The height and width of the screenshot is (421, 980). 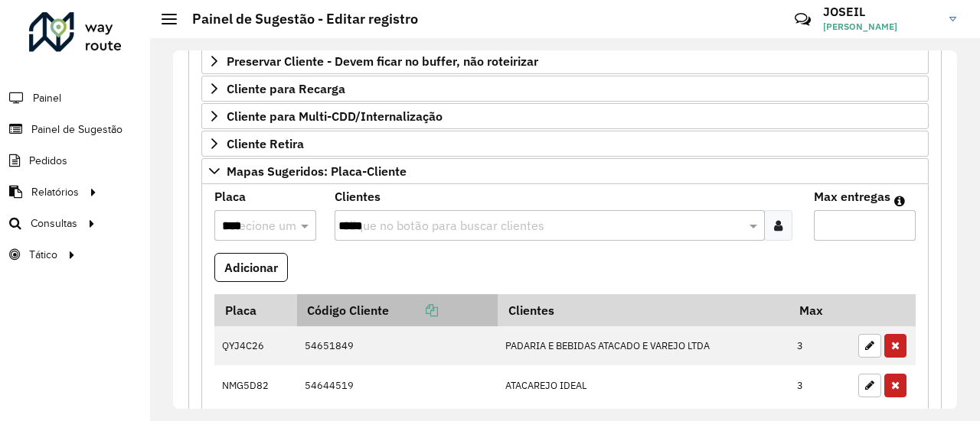 What do you see at coordinates (899, 201) in the screenshot?
I see `em: Máximo de clientes que serão colocados na mesma rota com os clientes informados` at bounding box center [899, 201].